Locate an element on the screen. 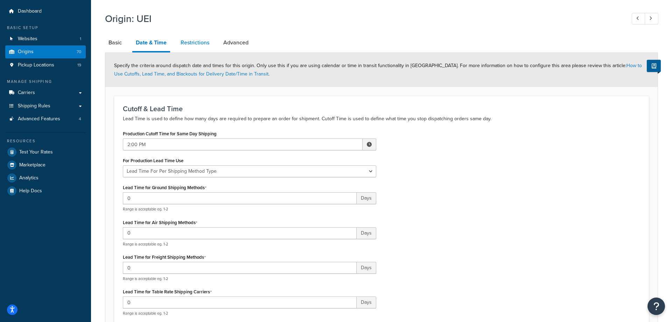 This screenshot has height=322, width=672. span: Origins is located at coordinates (26, 52).